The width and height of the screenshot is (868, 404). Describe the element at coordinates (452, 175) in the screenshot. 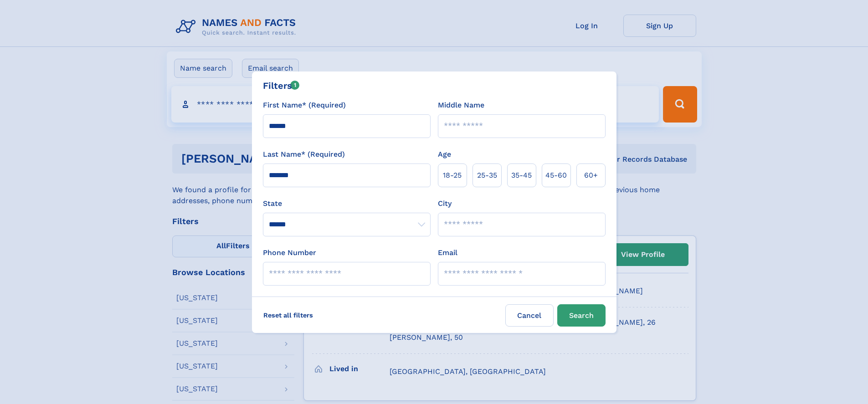

I see `span: 18‑25` at that location.